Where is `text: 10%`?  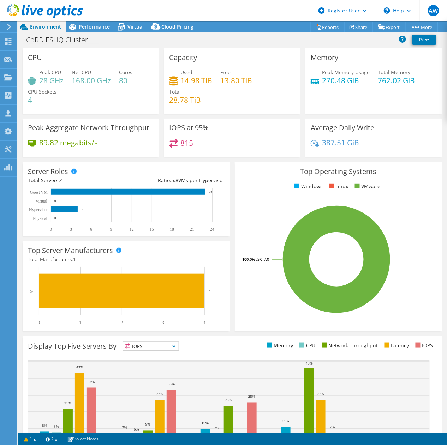 text: 10% is located at coordinates (205, 423).